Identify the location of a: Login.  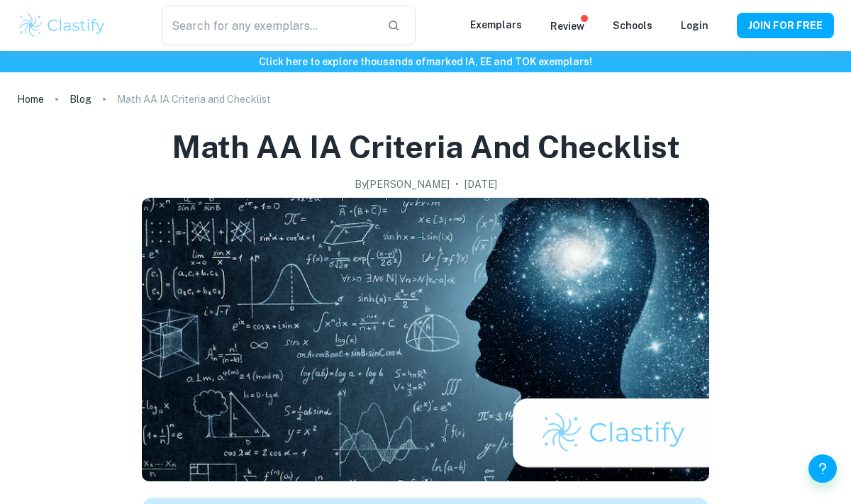
(695, 25).